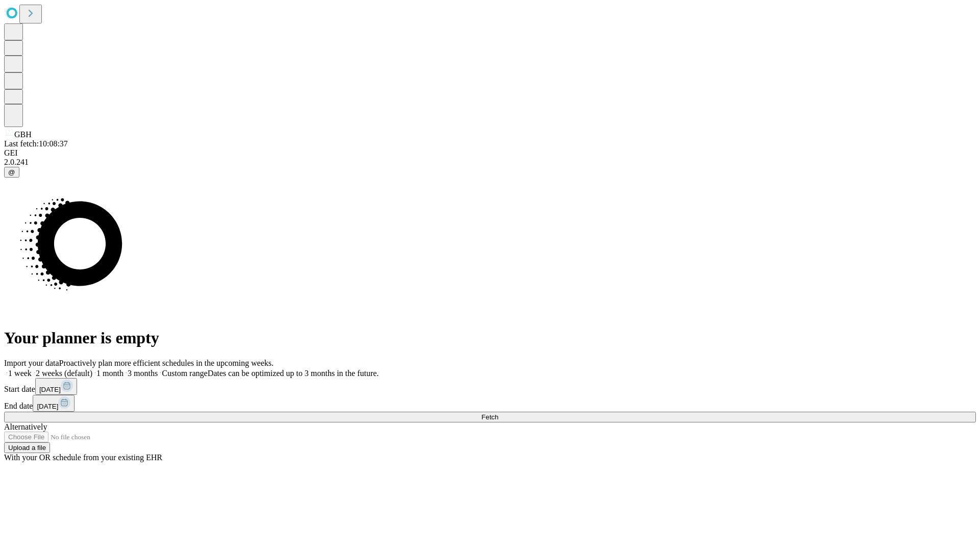  What do you see at coordinates (26, 427) in the screenshot?
I see `span: Alternatively` at bounding box center [26, 427].